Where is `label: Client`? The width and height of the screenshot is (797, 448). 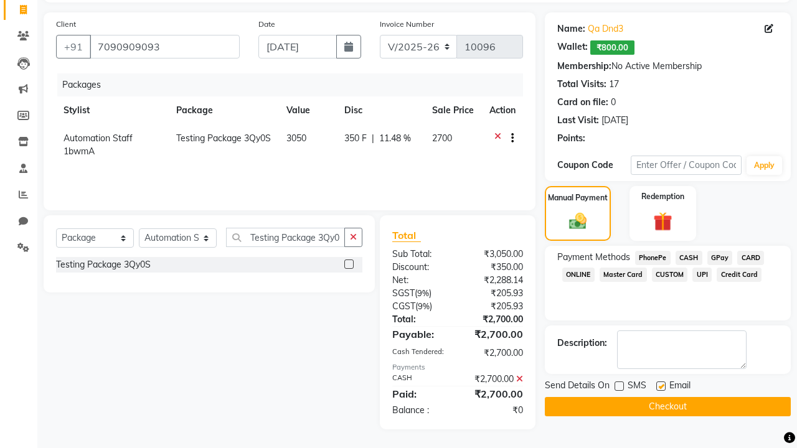 label: Client is located at coordinates (66, 24).